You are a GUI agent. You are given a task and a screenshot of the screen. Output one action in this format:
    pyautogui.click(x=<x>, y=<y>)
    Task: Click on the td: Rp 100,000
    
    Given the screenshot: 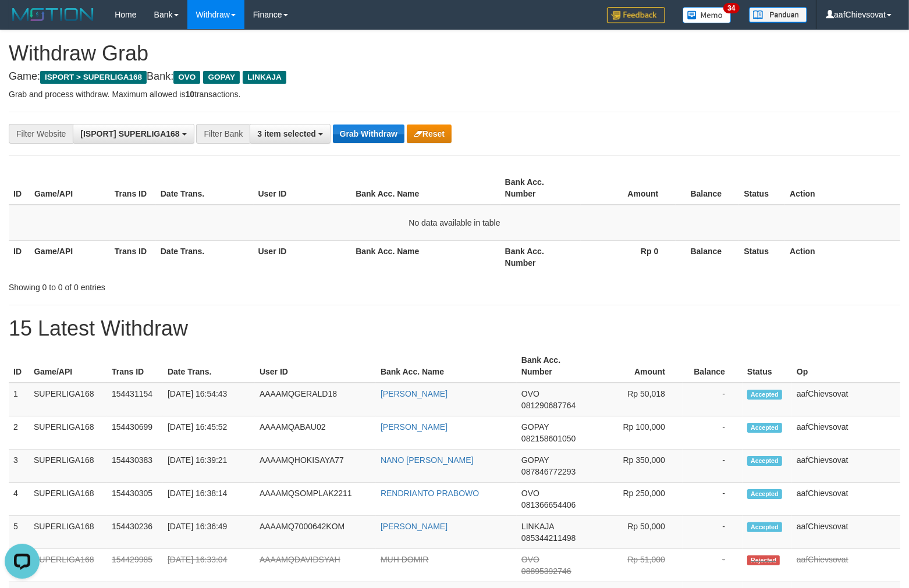 What is the action you would take?
    pyautogui.click(x=637, y=432)
    